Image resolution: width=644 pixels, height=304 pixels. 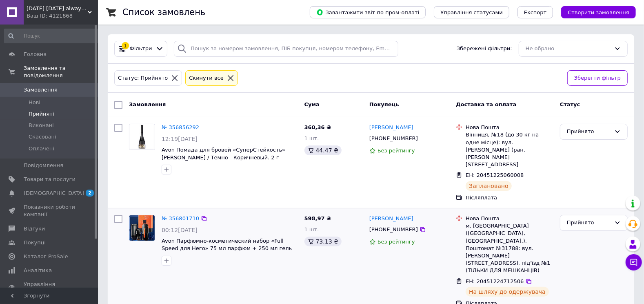 What do you see at coordinates (206, 78) in the screenshot?
I see `div: Cкинути все` at bounding box center [206, 78].